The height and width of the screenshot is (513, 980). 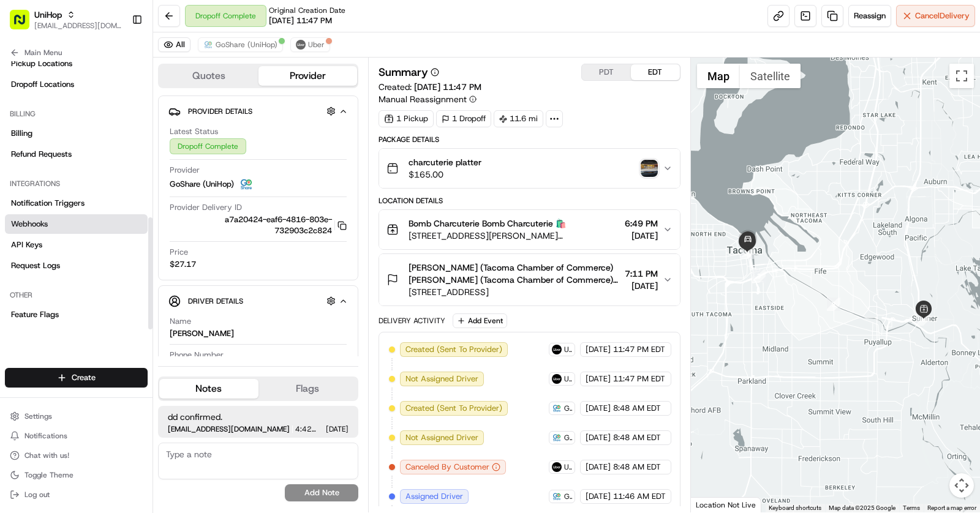 I want to click on a: 💻API Documentation, so click(x=150, y=279).